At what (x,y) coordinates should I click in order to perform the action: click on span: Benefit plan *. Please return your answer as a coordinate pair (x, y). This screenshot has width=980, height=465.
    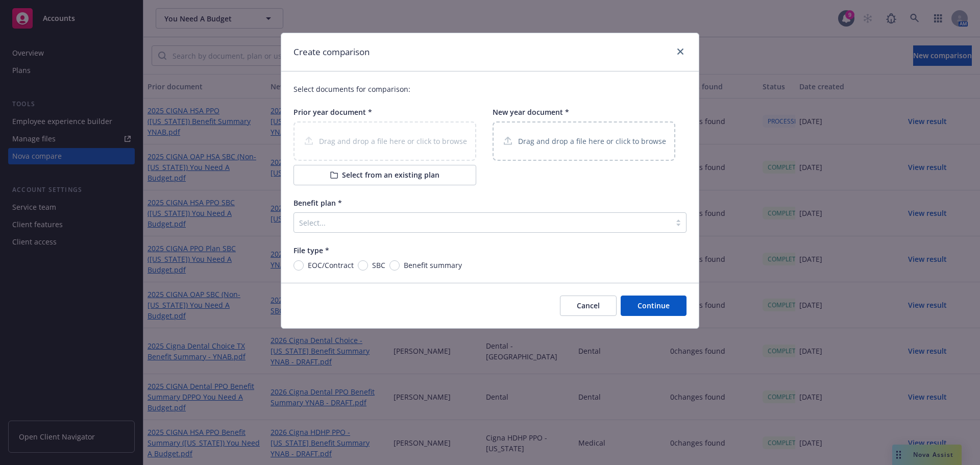
    Looking at the image, I should click on (317, 203).